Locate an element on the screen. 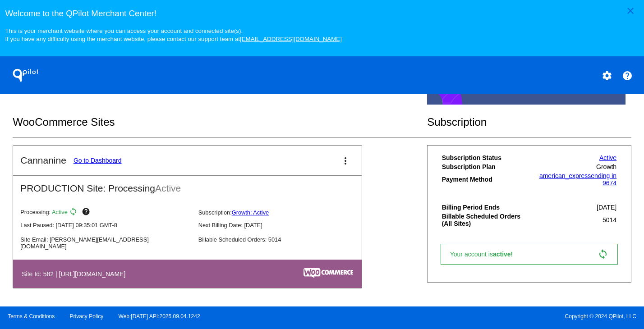 Image resolution: width=644 pixels, height=329 pixels. mat-icon: more_vert is located at coordinates (346, 161).